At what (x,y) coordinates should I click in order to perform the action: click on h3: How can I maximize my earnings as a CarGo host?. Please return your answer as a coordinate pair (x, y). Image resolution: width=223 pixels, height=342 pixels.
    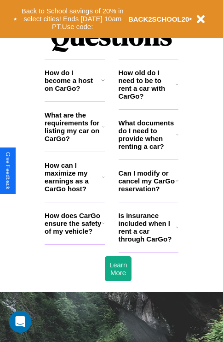
    Looking at the image, I should click on (73, 177).